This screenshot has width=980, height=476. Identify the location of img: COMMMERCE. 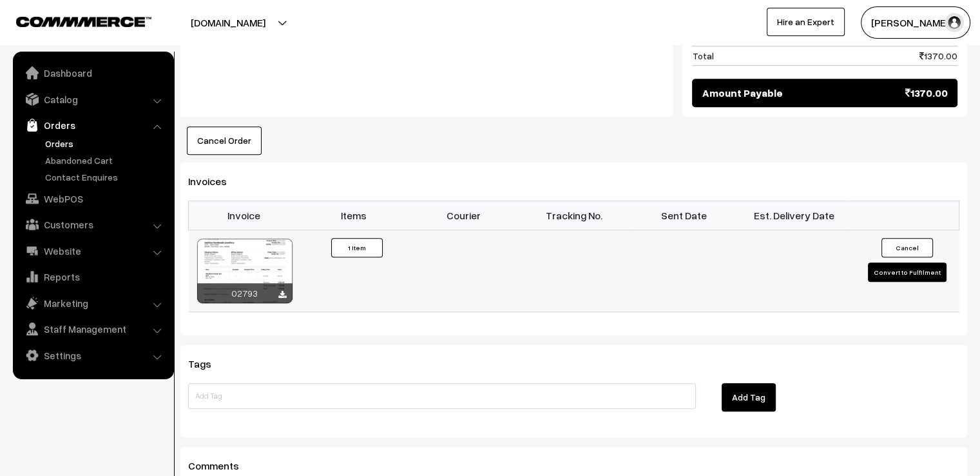
(84, 21).